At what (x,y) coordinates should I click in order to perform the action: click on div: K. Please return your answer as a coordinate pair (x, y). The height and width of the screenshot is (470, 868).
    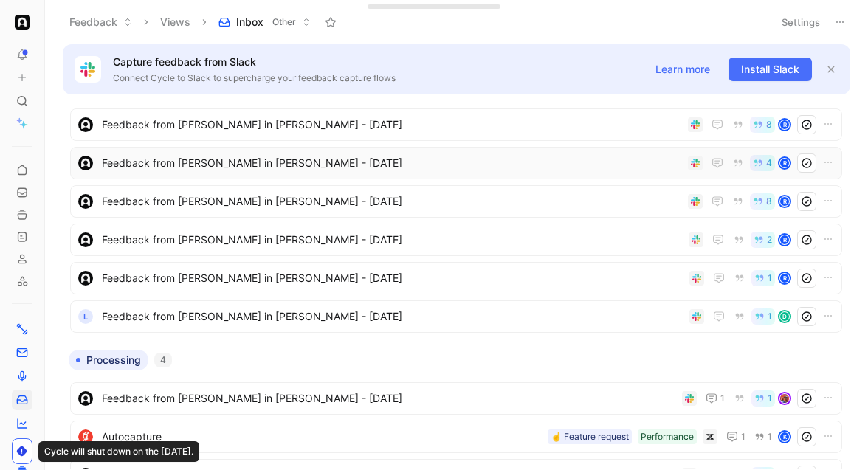
    Looking at the image, I should click on (784, 437).